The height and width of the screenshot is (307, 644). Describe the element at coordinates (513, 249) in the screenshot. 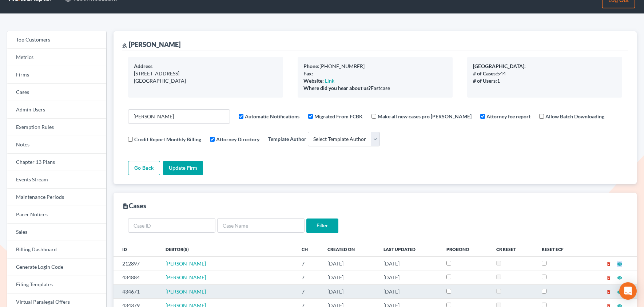

I see `th: CR Reset` at that location.